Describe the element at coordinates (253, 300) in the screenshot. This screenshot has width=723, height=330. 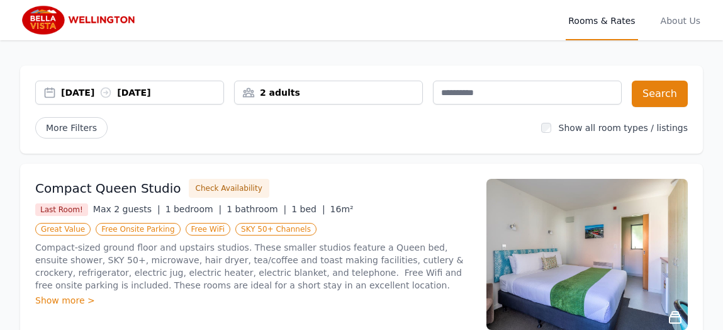
I see `div: Show more >` at that location.